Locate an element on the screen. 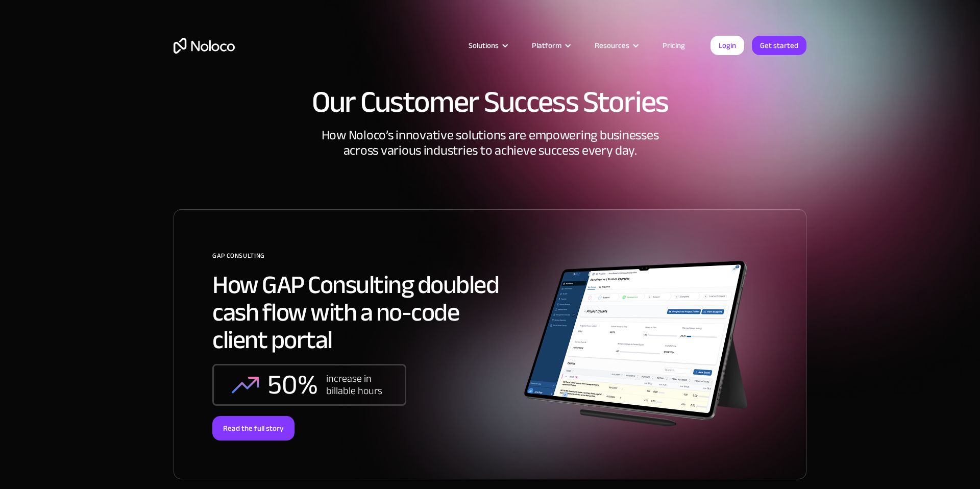  h1: Our Customer Success Stories is located at coordinates (490, 102).